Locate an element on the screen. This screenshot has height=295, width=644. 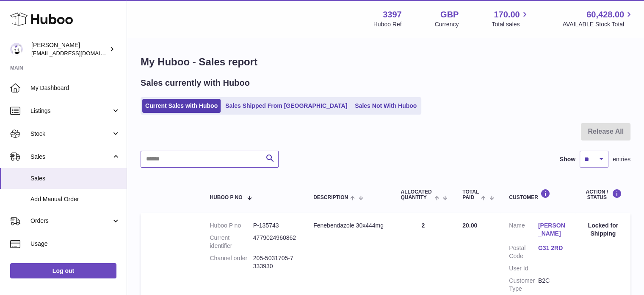
a: Current Sales with Huboo is located at coordinates (181, 106).